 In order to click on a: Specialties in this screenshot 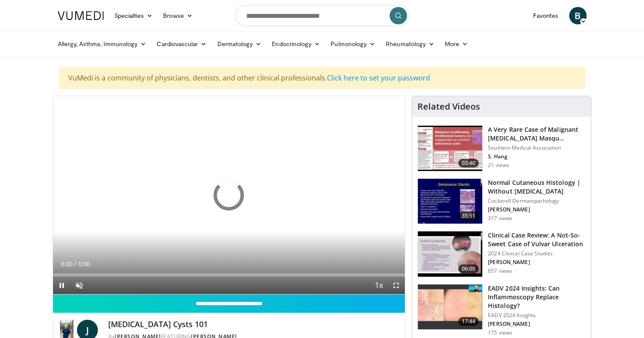, I will do `click(133, 15)`.